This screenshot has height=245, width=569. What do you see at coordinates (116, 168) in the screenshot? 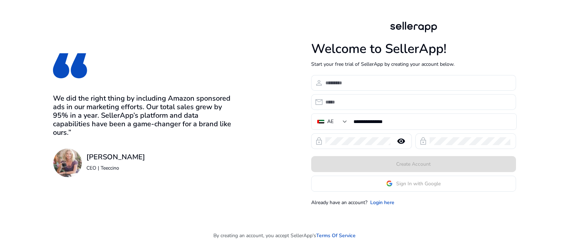
I see `p: CEO | Teeccino` at bounding box center [116, 168].